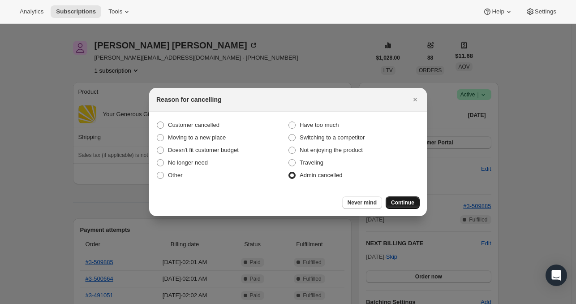 Image resolution: width=576 pixels, height=304 pixels. I want to click on button: Settings, so click(542, 12).